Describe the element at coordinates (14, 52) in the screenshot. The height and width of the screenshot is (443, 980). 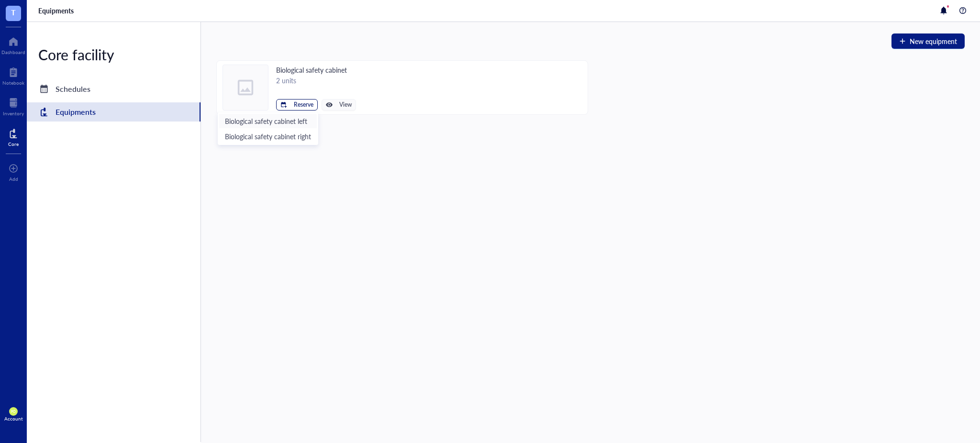
I see `div: Dashboard` at that location.